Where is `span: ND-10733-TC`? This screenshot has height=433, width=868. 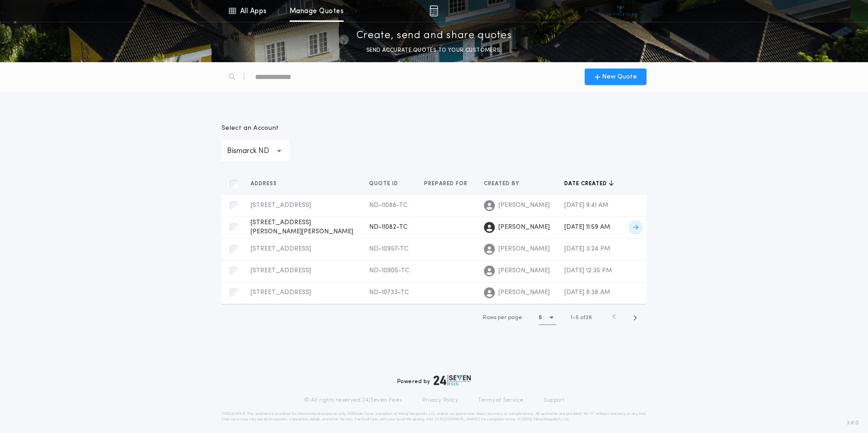
span: ND-10733-TC is located at coordinates (389, 292).